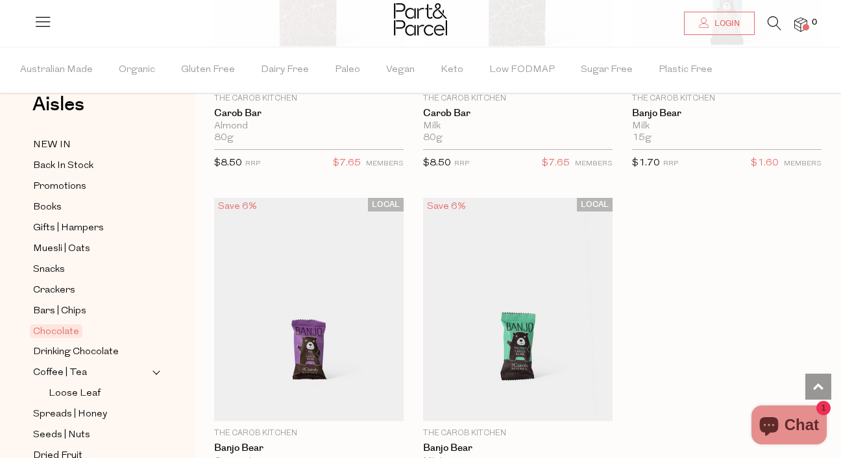 The width and height of the screenshot is (841, 458). Describe the element at coordinates (420, 19) in the screenshot. I see `img: Part&Parcel` at that location.